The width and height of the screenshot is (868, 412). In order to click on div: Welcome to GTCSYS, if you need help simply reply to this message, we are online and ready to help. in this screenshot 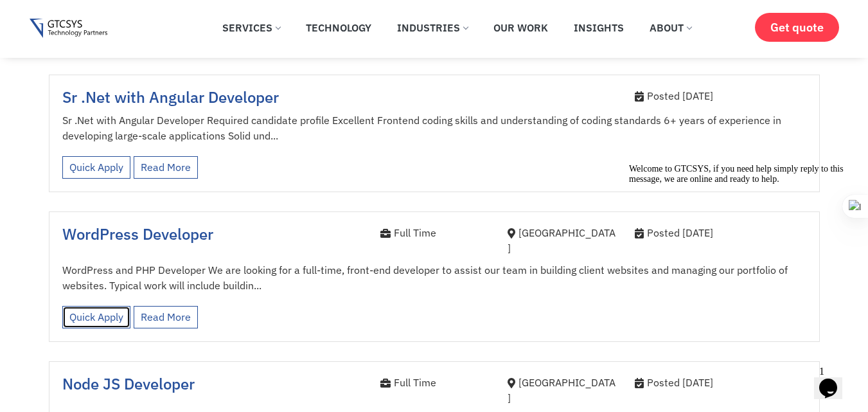, I will do `click(120, 15)`.